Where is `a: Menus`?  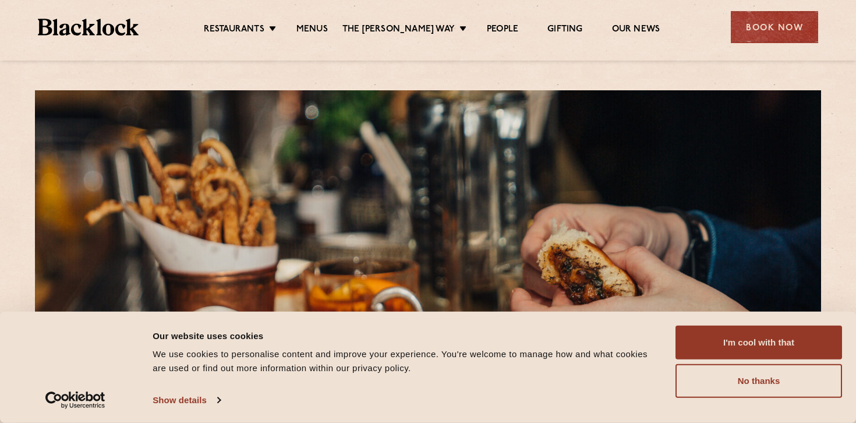 a: Menus is located at coordinates (312, 30).